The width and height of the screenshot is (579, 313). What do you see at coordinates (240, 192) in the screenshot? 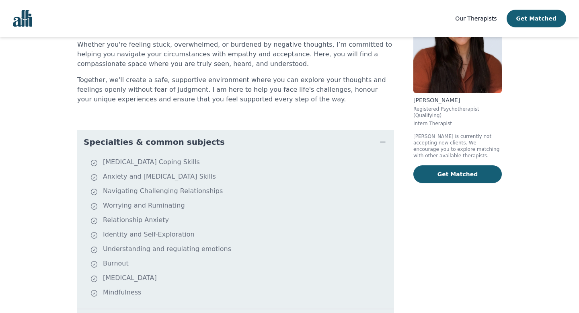
I see `li: Navigating Challenging Relationships` at bounding box center [240, 192].